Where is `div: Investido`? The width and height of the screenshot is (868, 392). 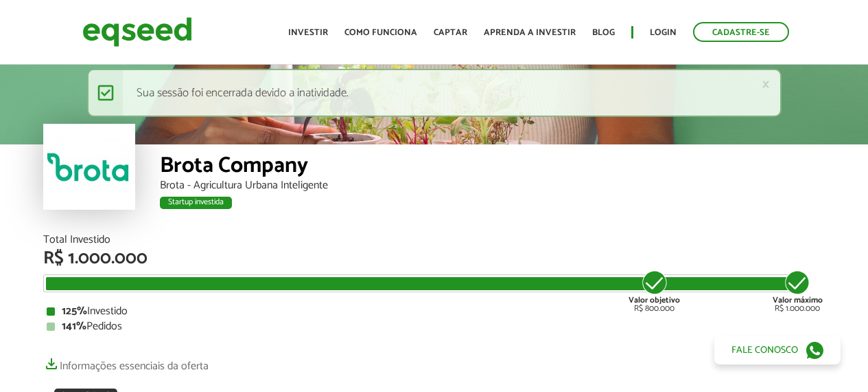 div: Investido is located at coordinates (434, 311).